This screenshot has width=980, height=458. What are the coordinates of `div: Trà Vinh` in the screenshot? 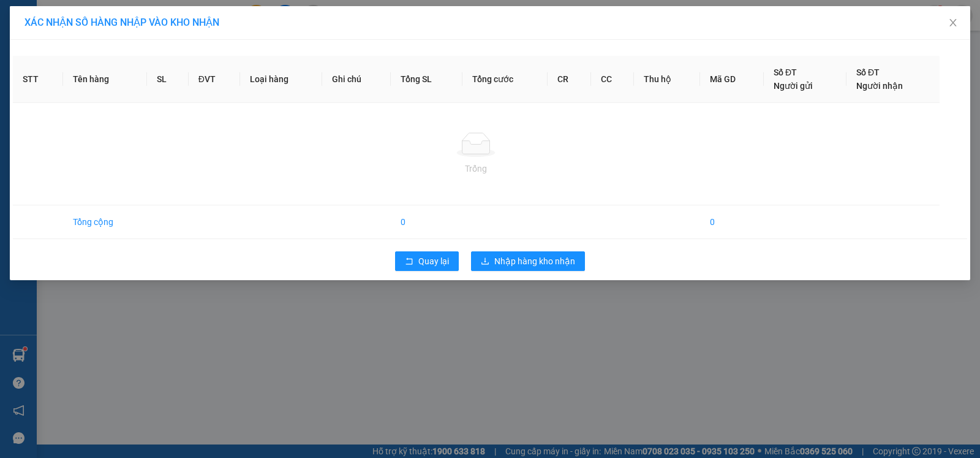 It's located at (41, 25).